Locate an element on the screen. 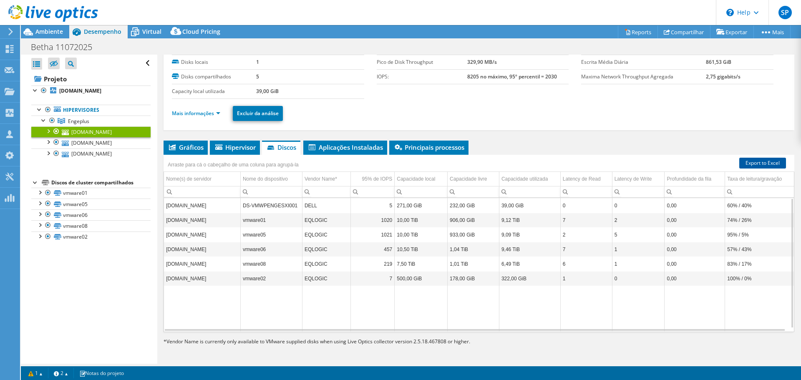 This screenshot has width=801, height=380. div: Nome(s) de servidor is located at coordinates (189, 179).